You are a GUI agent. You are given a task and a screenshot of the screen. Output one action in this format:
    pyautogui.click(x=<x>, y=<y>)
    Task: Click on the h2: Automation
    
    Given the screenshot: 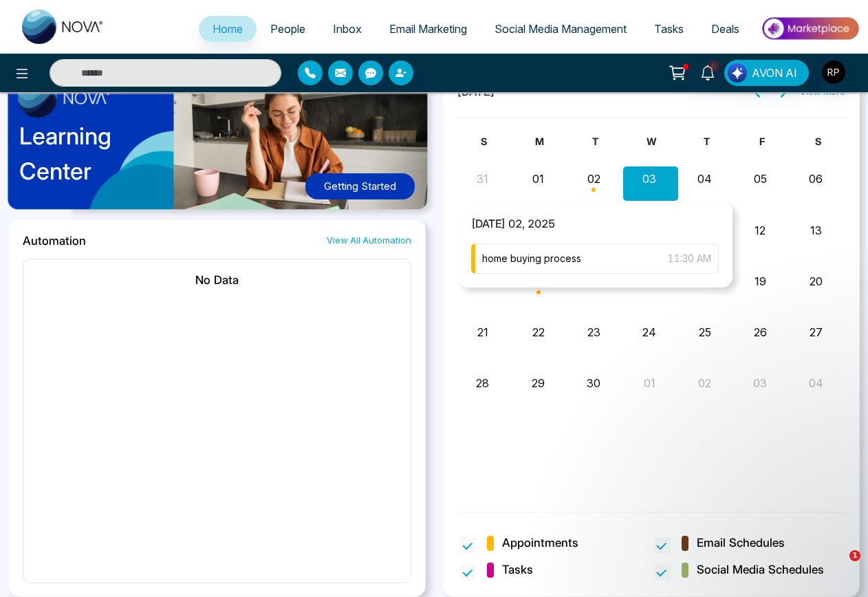 What is the action you would take?
    pyautogui.click(x=54, y=241)
    